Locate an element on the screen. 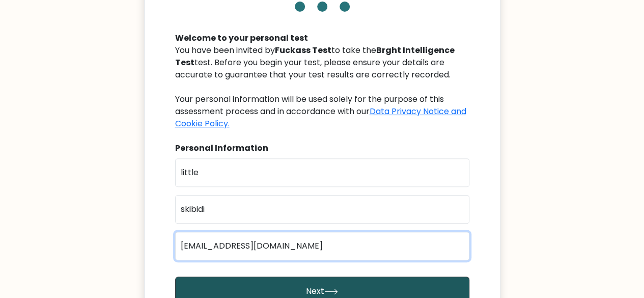 Image resolution: width=644 pixels, height=298 pixels. div: Welcome to your personal test is located at coordinates (323, 38).